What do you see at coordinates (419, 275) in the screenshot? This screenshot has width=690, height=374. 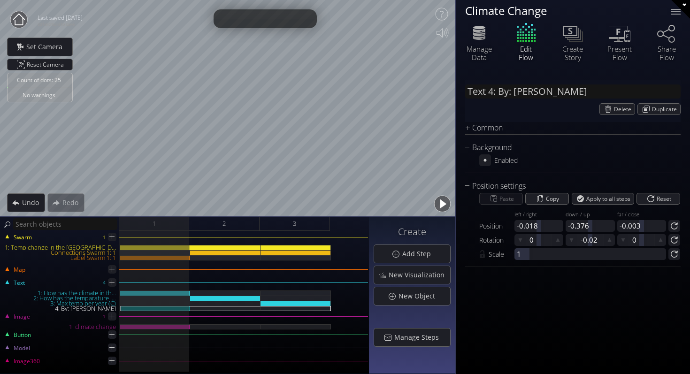 I see `span: New Visualization` at bounding box center [419, 275].